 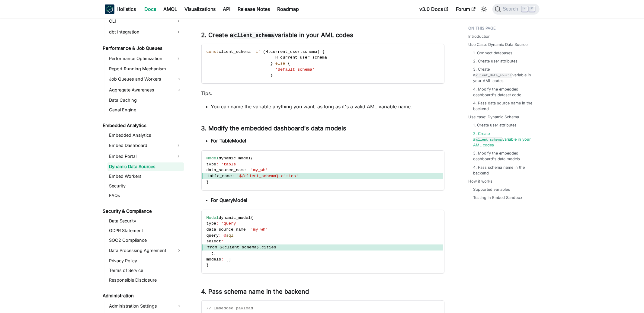 What do you see at coordinates (227, 9) in the screenshot?
I see `a: API` at bounding box center [227, 9].